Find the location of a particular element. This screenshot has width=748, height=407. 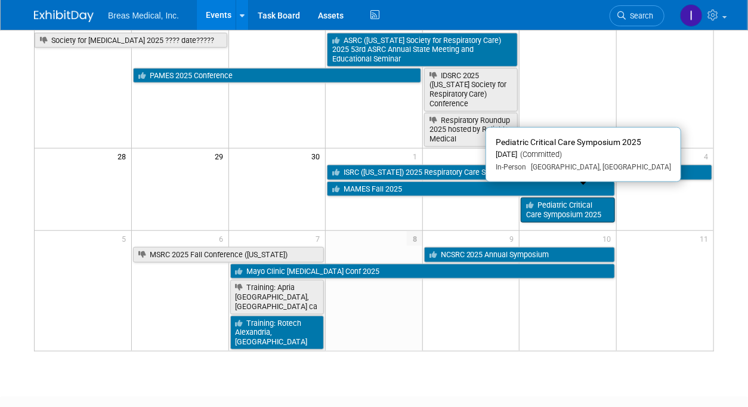

span: 1 is located at coordinates (417, 156).